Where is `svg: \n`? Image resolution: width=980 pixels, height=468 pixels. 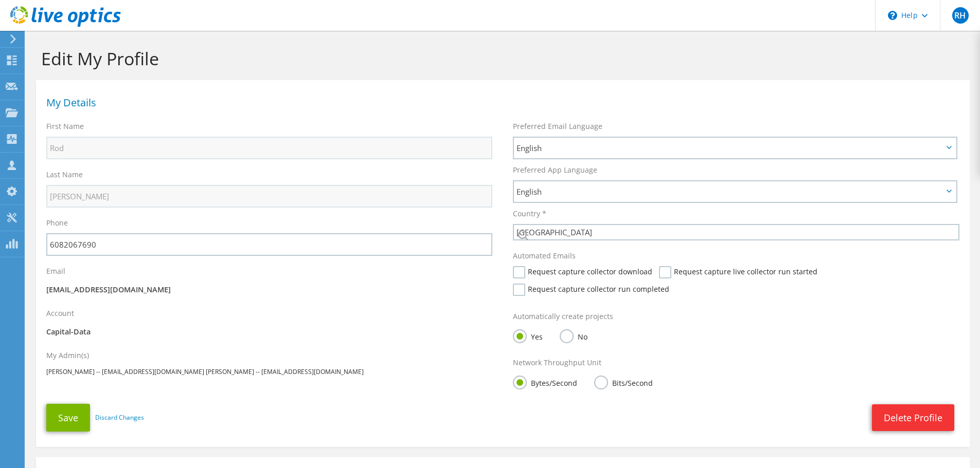 svg: \n is located at coordinates (892, 16).